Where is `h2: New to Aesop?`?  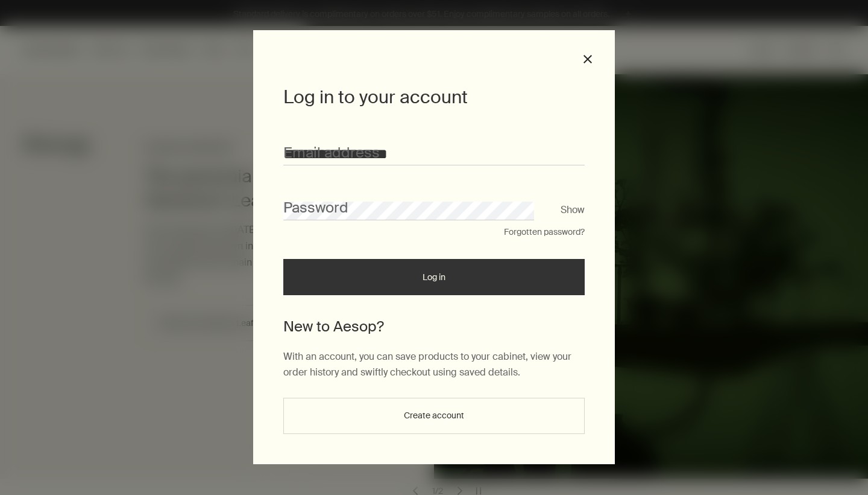 h2: New to Aesop? is located at coordinates (434, 326).